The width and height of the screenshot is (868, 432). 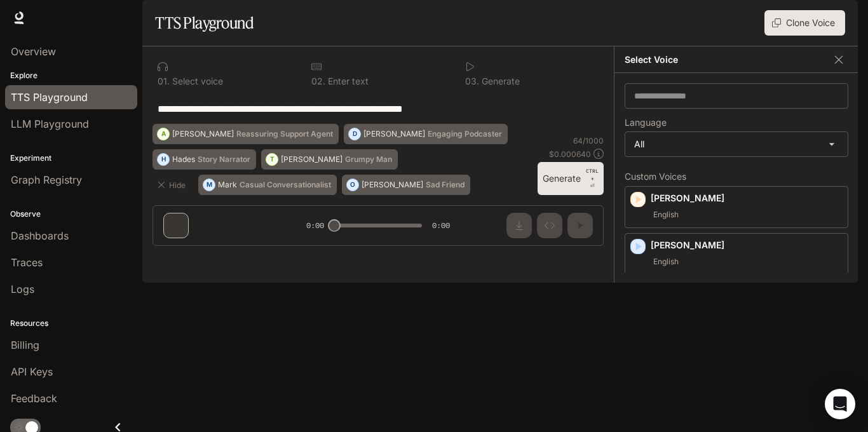 I want to click on p: Language, so click(x=646, y=123).